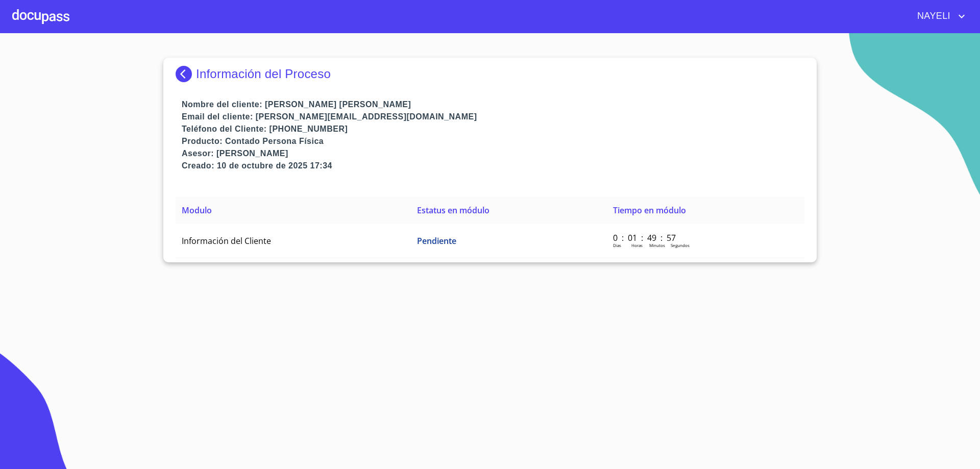  What do you see at coordinates (648, 238) in the screenshot?
I see `p: 0 : 01 : 49 : 57` at bounding box center [648, 238].